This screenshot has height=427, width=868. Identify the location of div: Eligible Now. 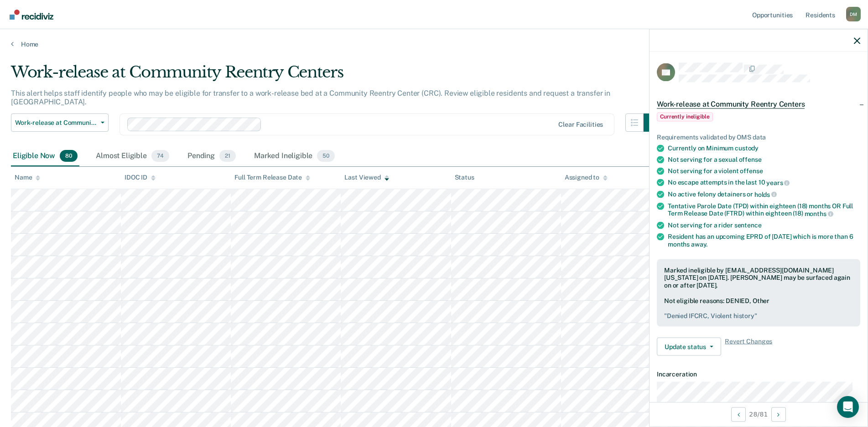
(45, 157).